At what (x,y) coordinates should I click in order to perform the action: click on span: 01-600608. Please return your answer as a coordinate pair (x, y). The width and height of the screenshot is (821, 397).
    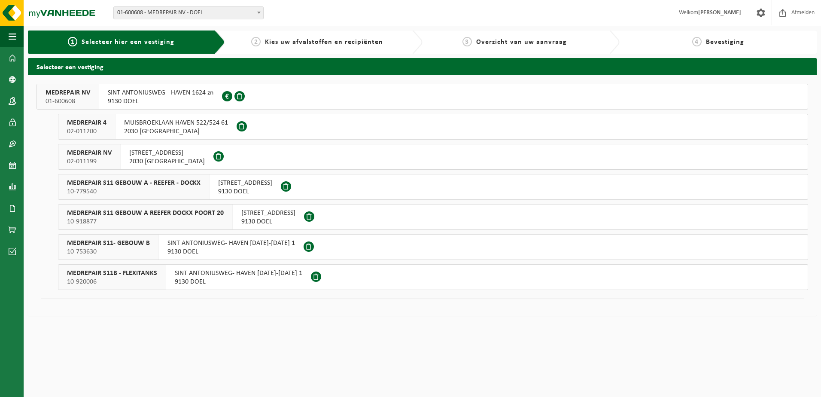
    Looking at the image, I should click on (68, 101).